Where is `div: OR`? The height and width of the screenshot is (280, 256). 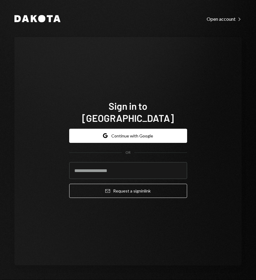 div: OR is located at coordinates (128, 152).